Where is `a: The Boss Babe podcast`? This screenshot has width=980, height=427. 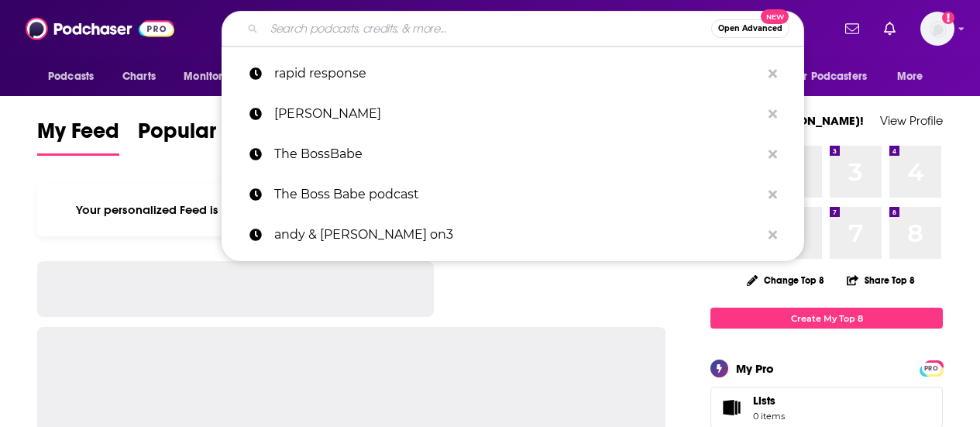
a: The Boss Babe podcast is located at coordinates (513, 194).